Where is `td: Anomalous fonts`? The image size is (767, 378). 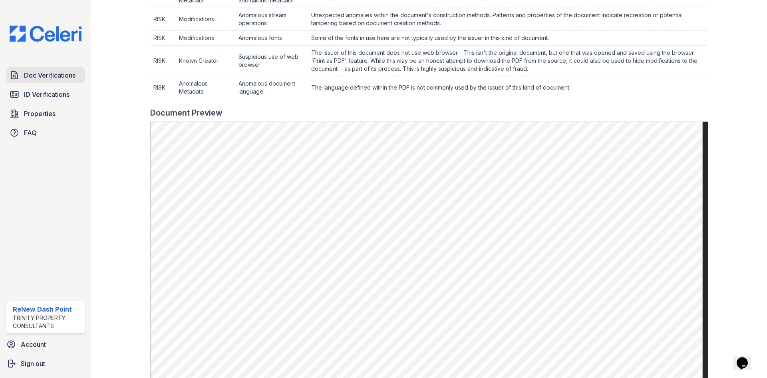
td: Anomalous fonts is located at coordinates (272, 38).